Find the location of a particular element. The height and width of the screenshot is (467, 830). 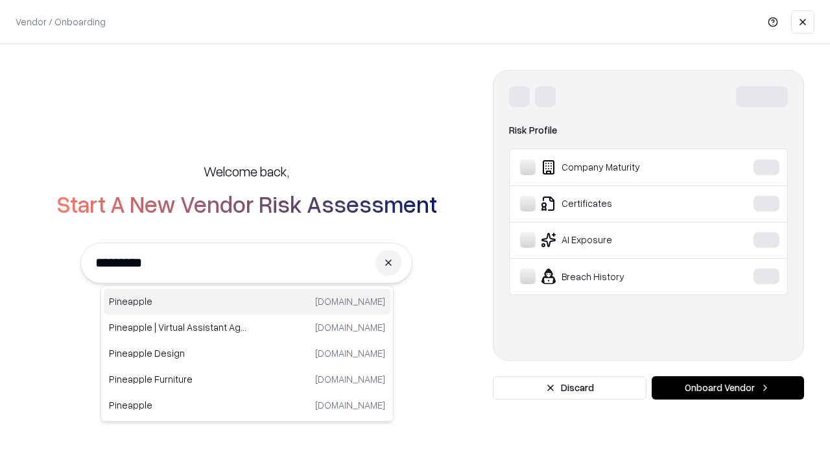

div: Company Maturity is located at coordinates (616, 167).